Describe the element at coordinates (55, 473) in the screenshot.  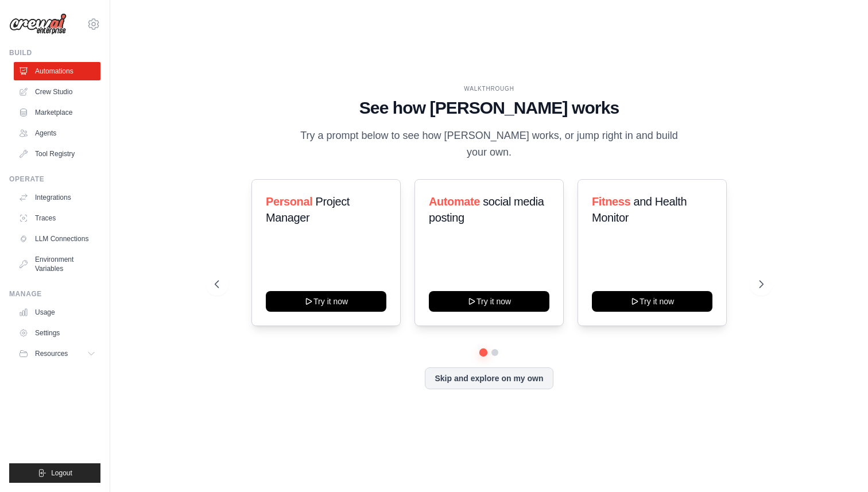
I see `button: Logout` at that location.